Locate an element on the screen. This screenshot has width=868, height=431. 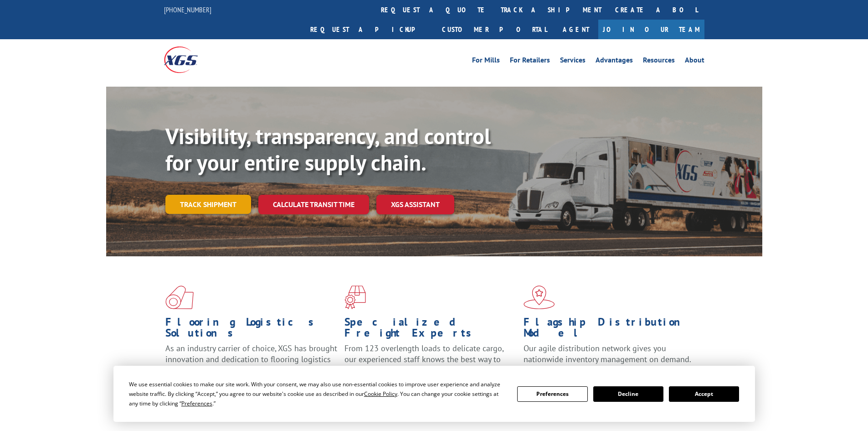
h1: Specialized Freight Experts is located at coordinates (431, 329).